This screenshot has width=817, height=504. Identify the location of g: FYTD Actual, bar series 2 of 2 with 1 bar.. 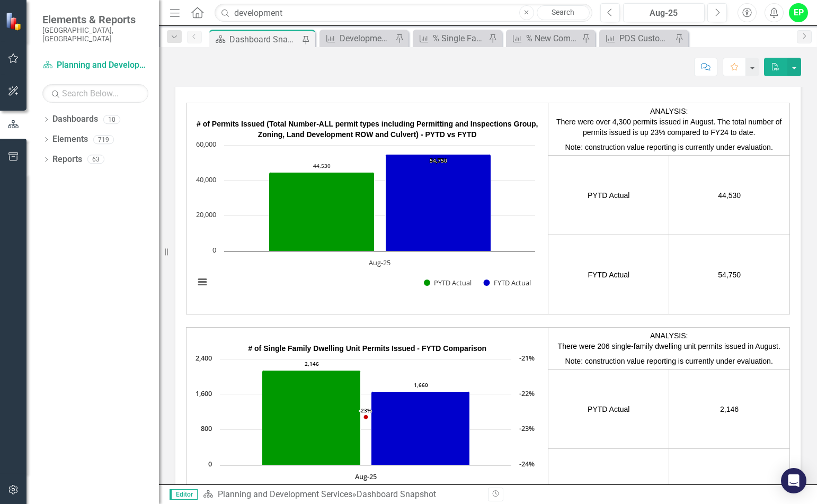
(438, 203).